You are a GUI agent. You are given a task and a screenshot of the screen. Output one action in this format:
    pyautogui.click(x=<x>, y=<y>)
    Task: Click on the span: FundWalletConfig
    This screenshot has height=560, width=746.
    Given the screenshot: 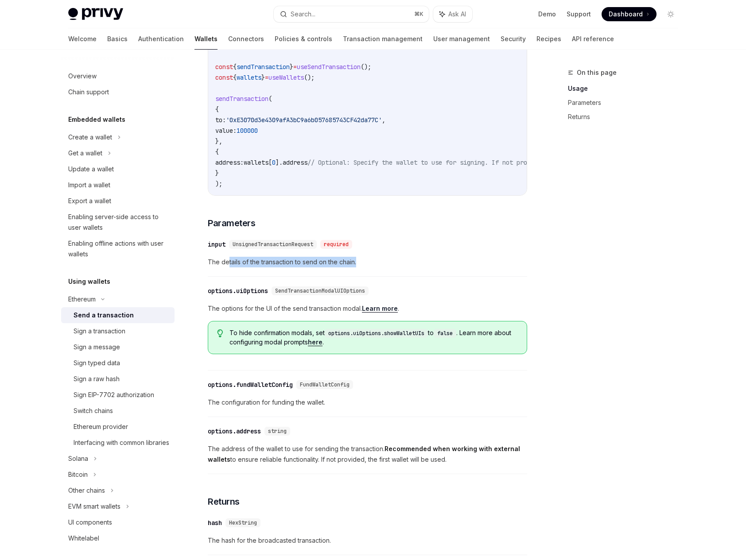 What is the action you would take?
    pyautogui.click(x=325, y=385)
    